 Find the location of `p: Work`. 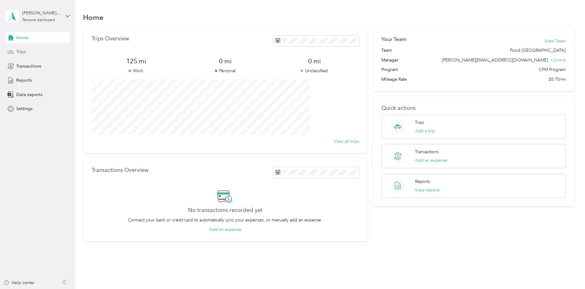

p: Work is located at coordinates (136, 71).